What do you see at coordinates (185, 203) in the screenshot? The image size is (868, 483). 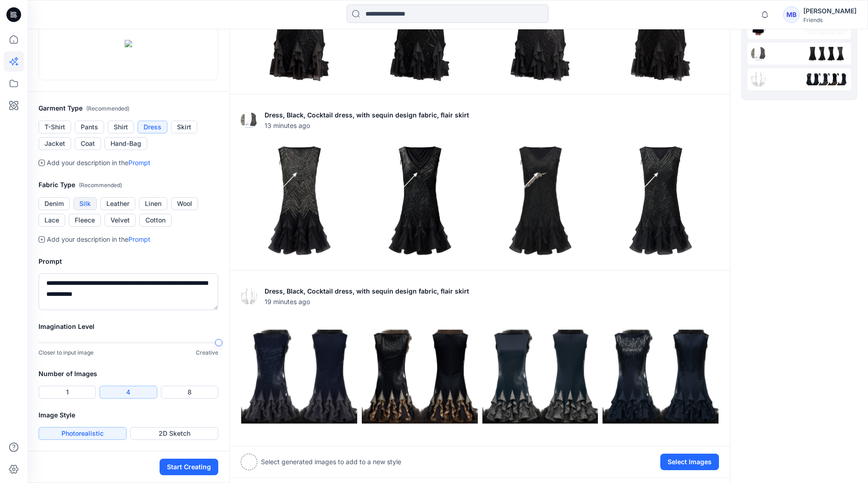 I see `button: Wool` at bounding box center [185, 203].